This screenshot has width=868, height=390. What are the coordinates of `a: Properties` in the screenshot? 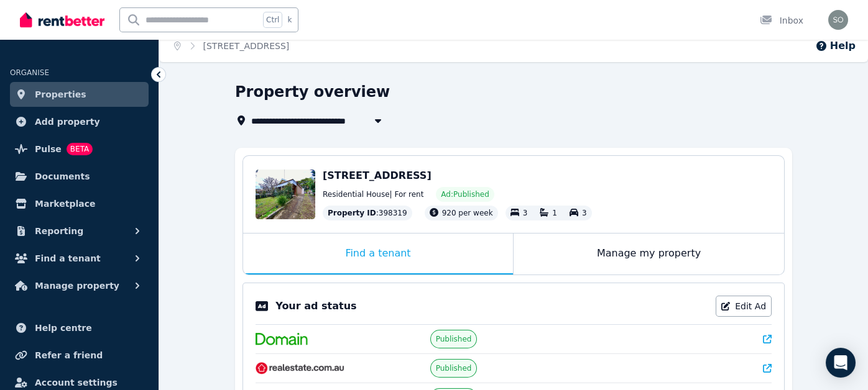 It's located at (79, 95).